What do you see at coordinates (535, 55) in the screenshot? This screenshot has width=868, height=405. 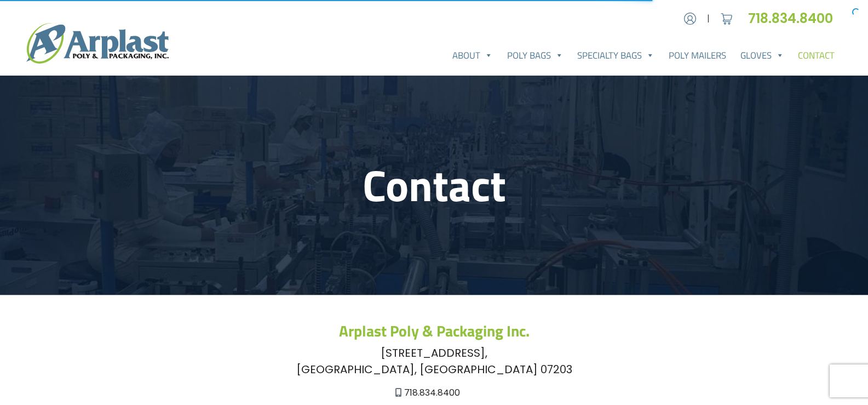 I see `a: Poly Bags` at bounding box center [535, 55].